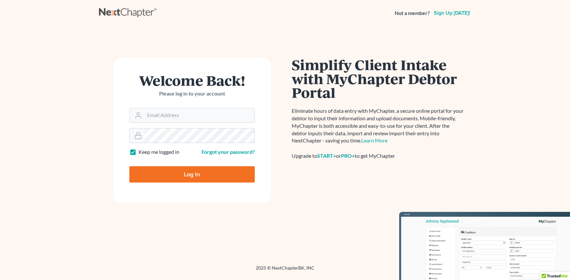 The height and width of the screenshot is (280, 570). Describe the element at coordinates (412, 13) in the screenshot. I see `strong: Not a member?` at that location.